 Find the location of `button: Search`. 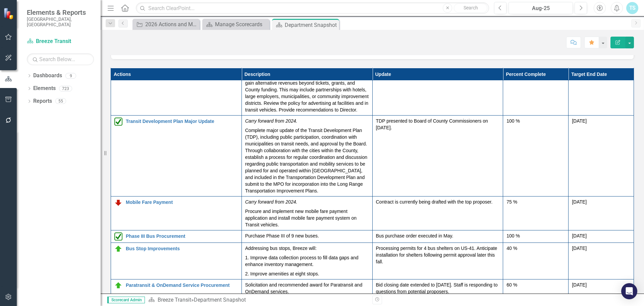

button: Search is located at coordinates (470, 8).